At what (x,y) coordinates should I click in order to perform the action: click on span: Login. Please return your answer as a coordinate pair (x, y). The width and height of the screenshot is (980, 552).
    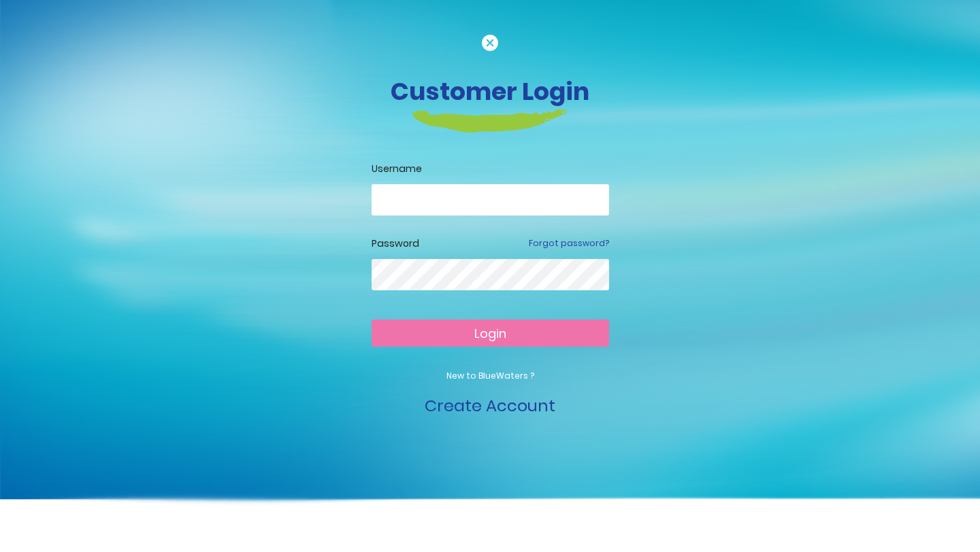
    Looking at the image, I should click on (490, 333).